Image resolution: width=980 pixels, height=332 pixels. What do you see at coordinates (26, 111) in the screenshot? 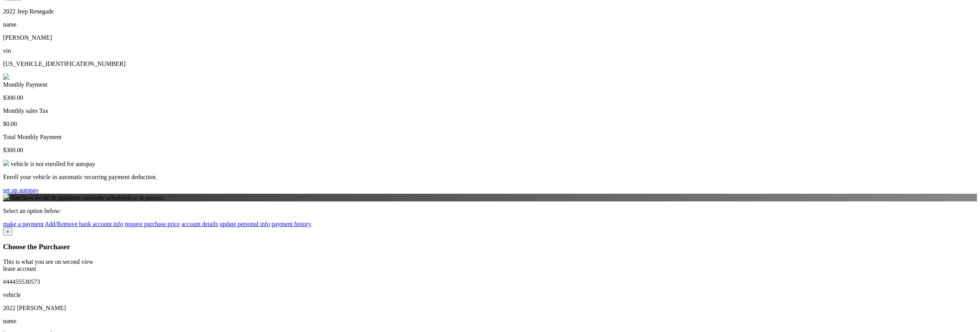
I see `span: Monthly sales Tax` at bounding box center [26, 111].